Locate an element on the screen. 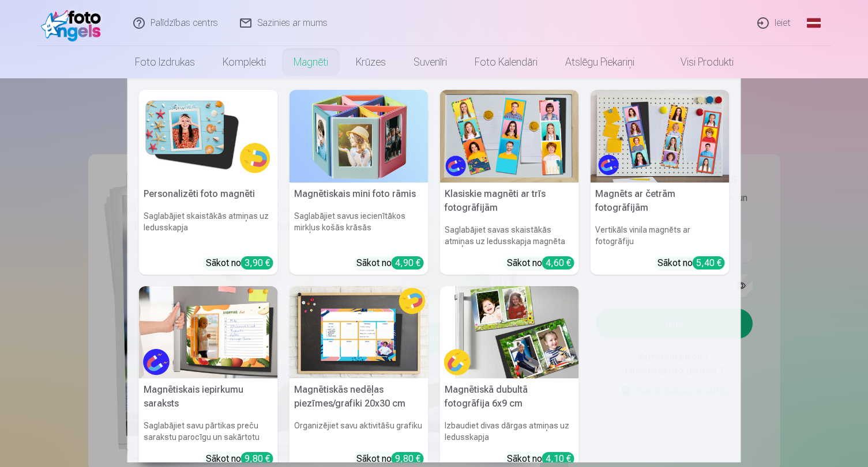 The image size is (868, 467). h6: Saglabājiet savu pārtikas preču sarakstu parocīgu un sakārtotu is located at coordinates (208, 431).